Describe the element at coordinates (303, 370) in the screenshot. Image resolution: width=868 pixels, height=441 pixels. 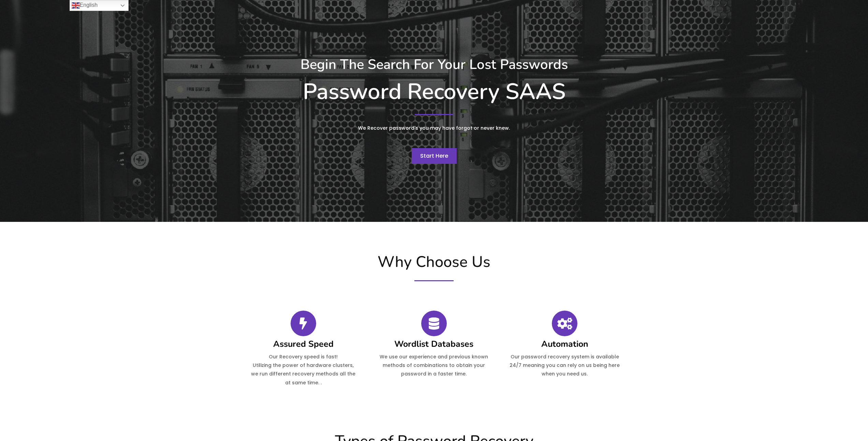
I see `p: Our Recovery speed is fast! Utilizing the power of hardware clusters, we run different recovery m...` at that location.